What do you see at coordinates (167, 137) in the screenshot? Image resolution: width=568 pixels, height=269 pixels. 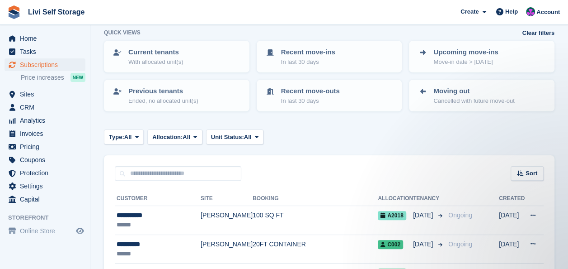 I see `span: Allocation:` at bounding box center [167, 137].